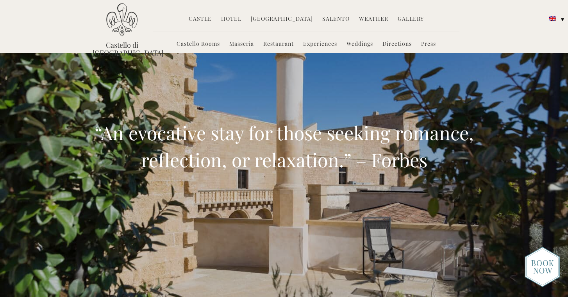 This screenshot has height=297, width=568. What do you see at coordinates (360, 44) in the screenshot?
I see `a: Weddings` at bounding box center [360, 44].